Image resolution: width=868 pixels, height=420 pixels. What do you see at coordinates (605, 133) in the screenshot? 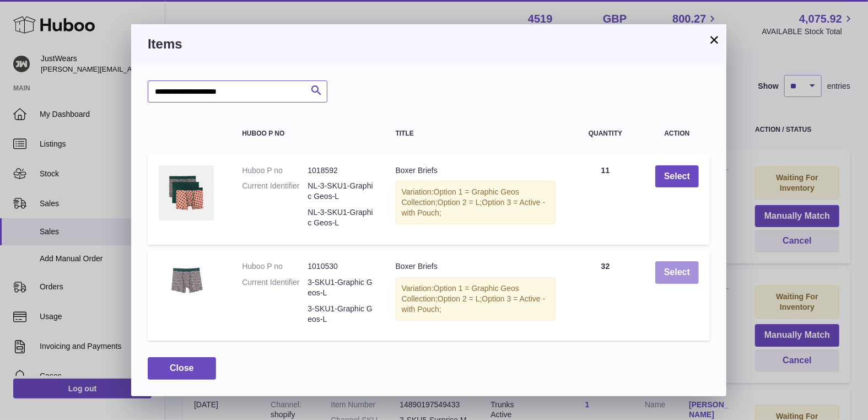
I see `th: Quantity` at bounding box center [605, 133].